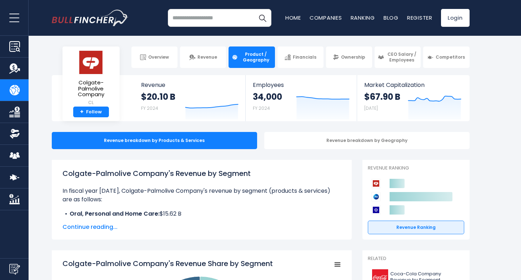 This screenshot has width=521, height=280. What do you see at coordinates (154, 57) in the screenshot?
I see `a: Overview` at bounding box center [154, 57].